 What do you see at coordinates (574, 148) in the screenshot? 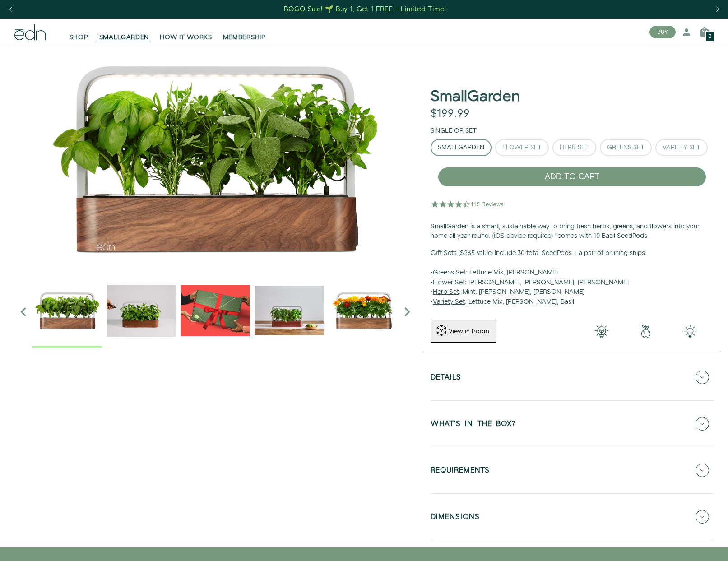
I see `button: Herb Set` at bounding box center [574, 148].